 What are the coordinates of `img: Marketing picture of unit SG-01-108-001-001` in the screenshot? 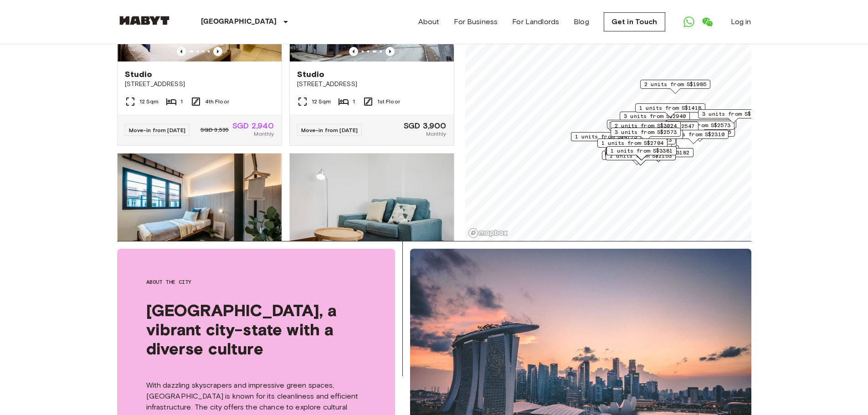 It's located at (372, 208).